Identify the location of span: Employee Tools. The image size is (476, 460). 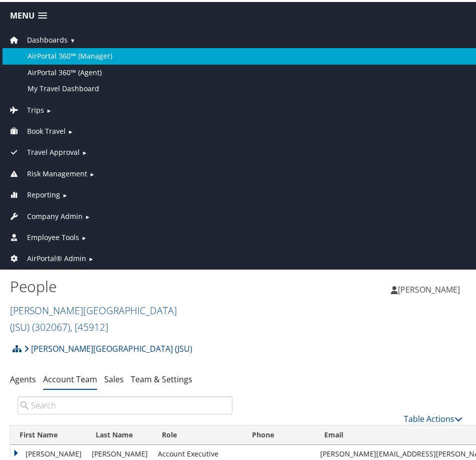
(53, 236).